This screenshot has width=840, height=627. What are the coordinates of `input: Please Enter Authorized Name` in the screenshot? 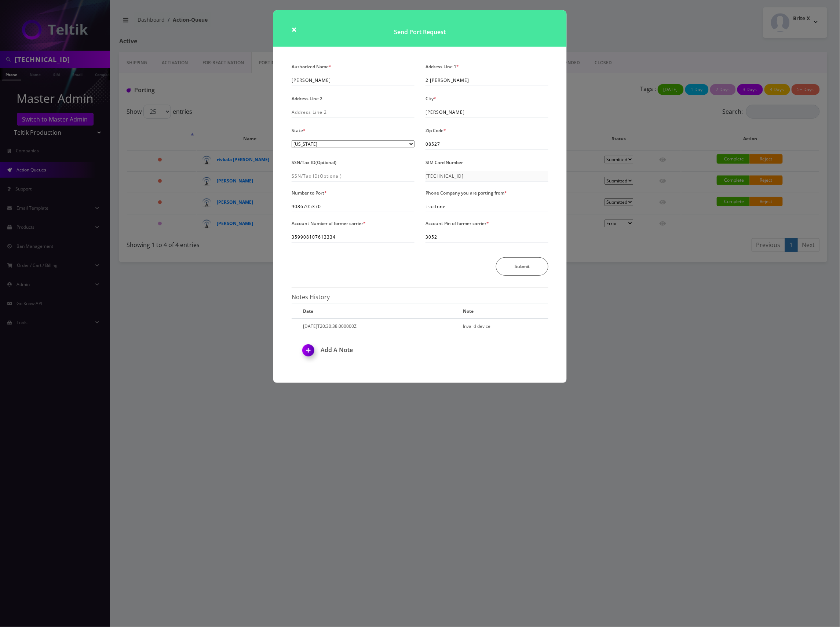 It's located at (353, 80).